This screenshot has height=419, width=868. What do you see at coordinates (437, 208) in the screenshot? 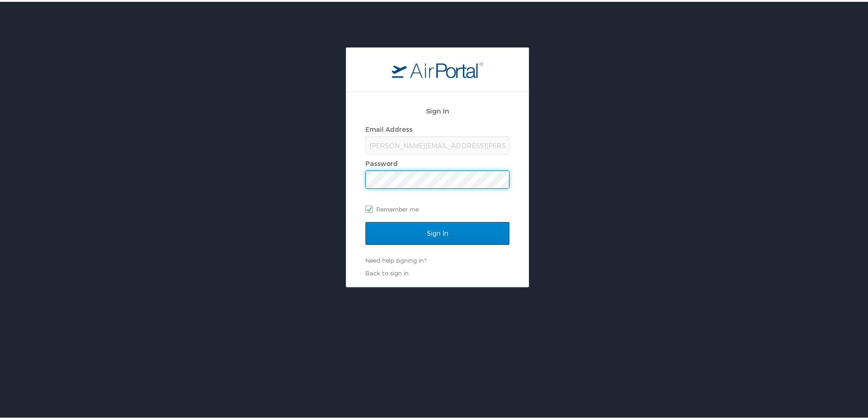
I see `label: Remember me` at bounding box center [437, 208].